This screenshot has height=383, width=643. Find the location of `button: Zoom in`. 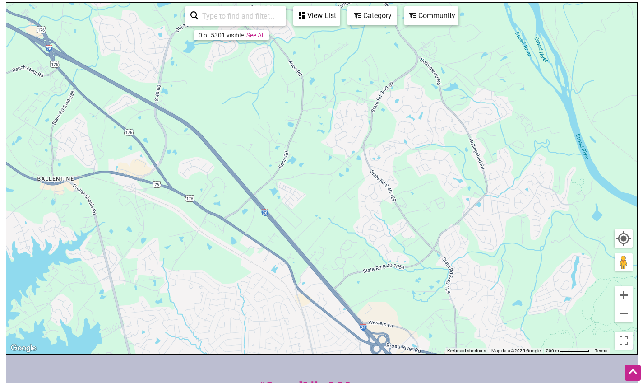

button: Zoom in is located at coordinates (623, 295).